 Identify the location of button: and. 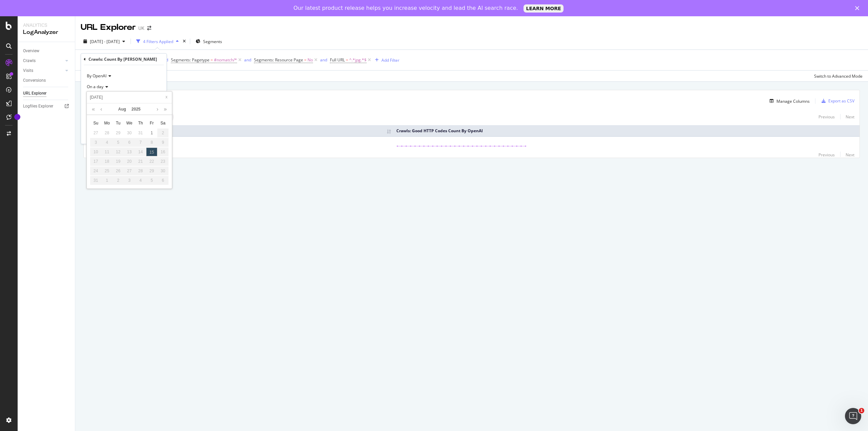
(248, 60).